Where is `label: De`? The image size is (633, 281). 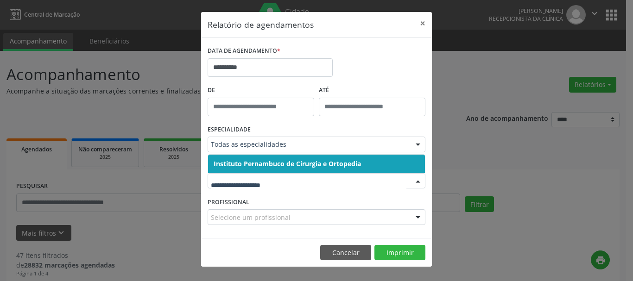
label: De is located at coordinates (261, 90).